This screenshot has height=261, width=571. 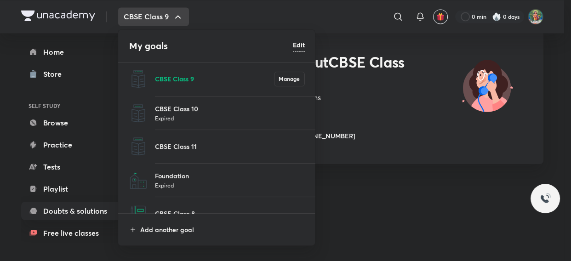 I want to click on h6: Edit, so click(x=299, y=45).